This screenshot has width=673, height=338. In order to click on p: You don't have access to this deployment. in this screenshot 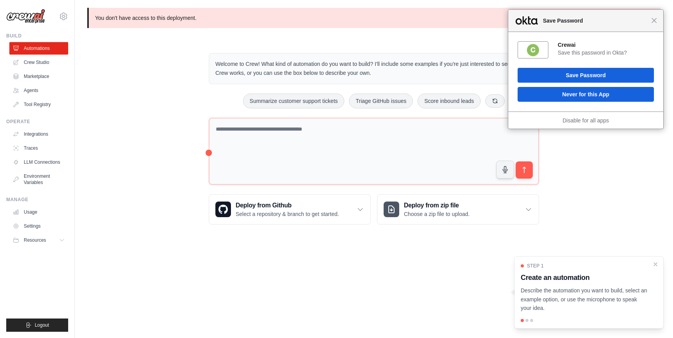, I will do `click(374, 18)`.